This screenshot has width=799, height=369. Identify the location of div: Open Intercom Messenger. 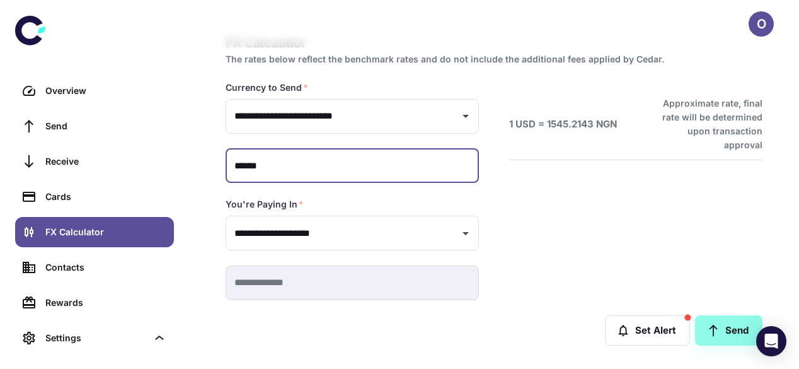
(771, 341).